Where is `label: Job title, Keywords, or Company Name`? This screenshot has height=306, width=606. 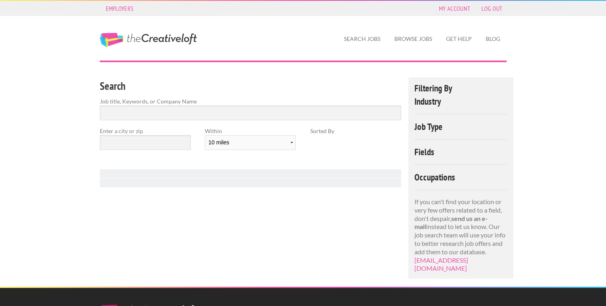 label: Job title, Keywords, or Company Name is located at coordinates (251, 101).